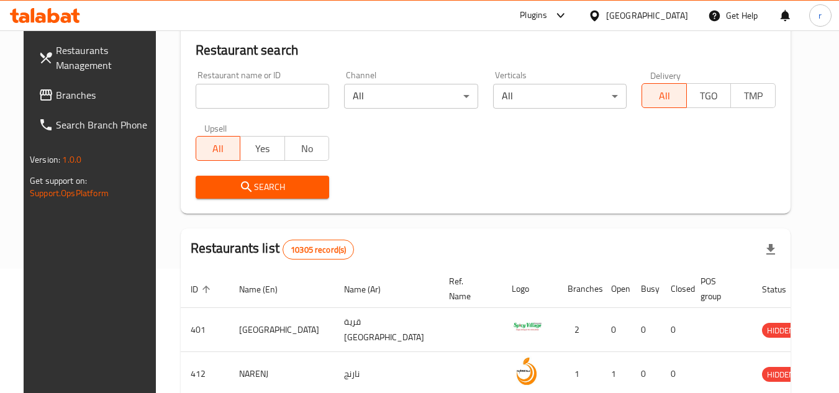  What do you see at coordinates (530, 289) in the screenshot?
I see `th: Logo` at bounding box center [530, 289].